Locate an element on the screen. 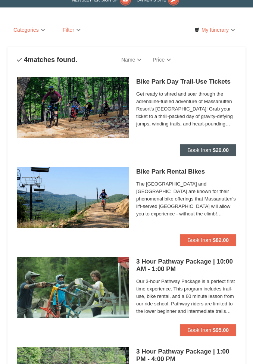 The width and height of the screenshot is (253, 364). span: Get ready to shred and soar through the adrenaline-fueled adventure of Massanutten Resort's [GEOG... is located at coordinates (186, 109).